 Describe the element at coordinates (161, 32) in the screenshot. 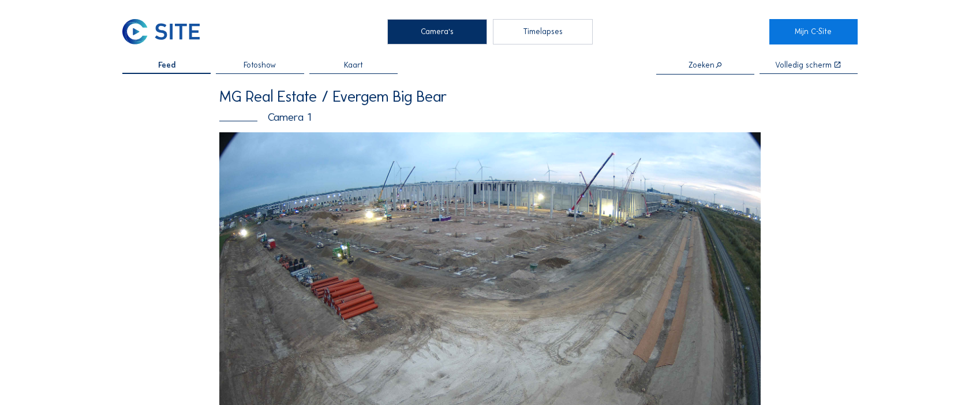

I see `img: C-SITE Logo` at that location.